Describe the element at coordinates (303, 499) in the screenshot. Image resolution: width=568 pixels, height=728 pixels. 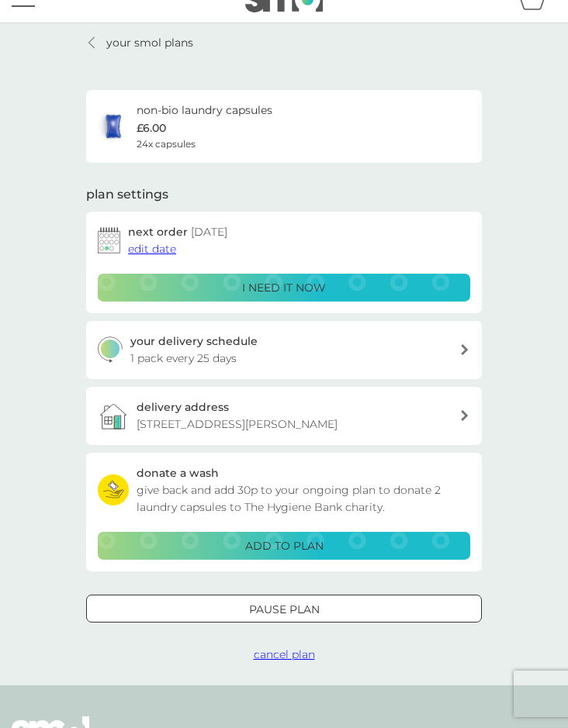
I see `p: give back and add 30p to your ongoing plan to donate 2 laundry capsules to The Hygiene Bank charity.` at that location.